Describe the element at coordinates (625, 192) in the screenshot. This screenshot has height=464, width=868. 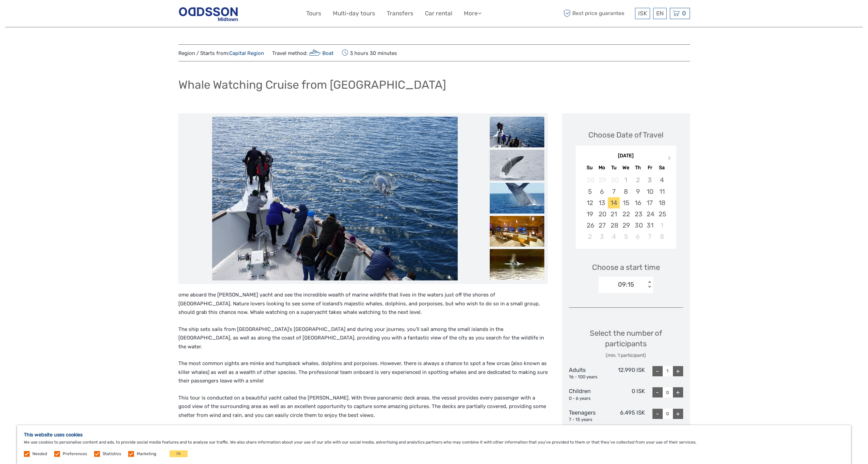
I see `div: Choose Wednesday, October 8th, 2025` at that location.